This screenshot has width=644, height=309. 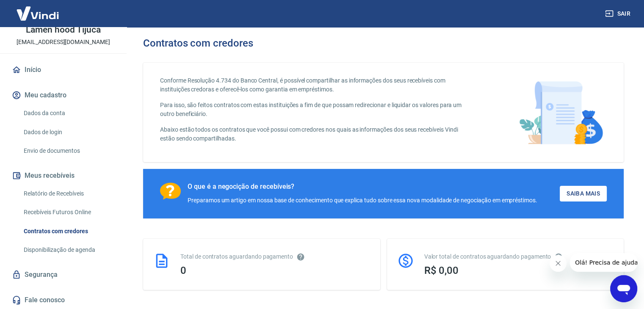 I want to click on button: Meu cadastro, so click(x=63, y=95).